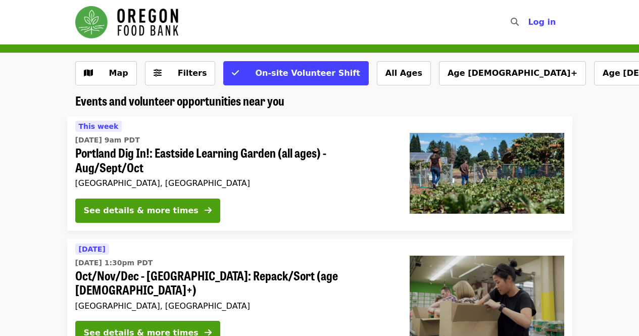  I want to click on span: Log in, so click(541, 22).